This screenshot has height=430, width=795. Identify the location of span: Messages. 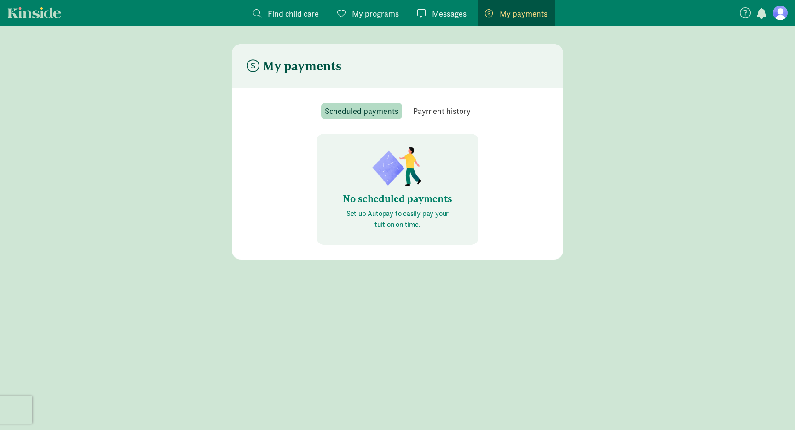
(449, 13).